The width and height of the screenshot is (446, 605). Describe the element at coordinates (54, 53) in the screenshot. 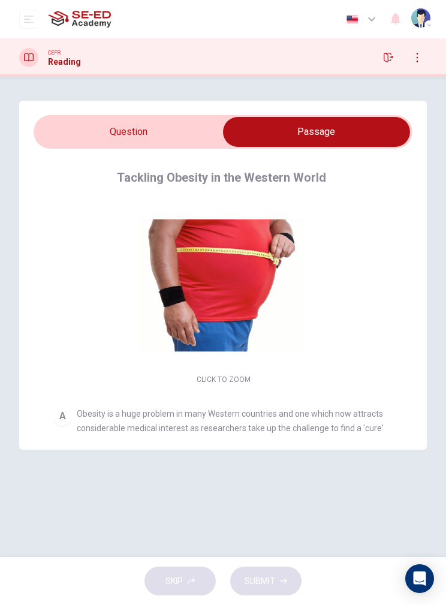

I see `span: CEFR` at that location.